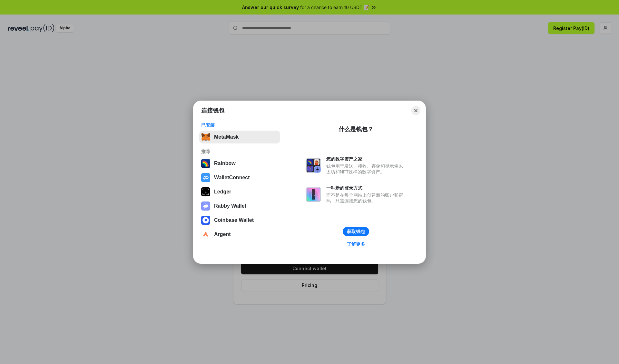  Describe the element at coordinates (356, 244) in the screenshot. I see `div: 了解更多` at that location.